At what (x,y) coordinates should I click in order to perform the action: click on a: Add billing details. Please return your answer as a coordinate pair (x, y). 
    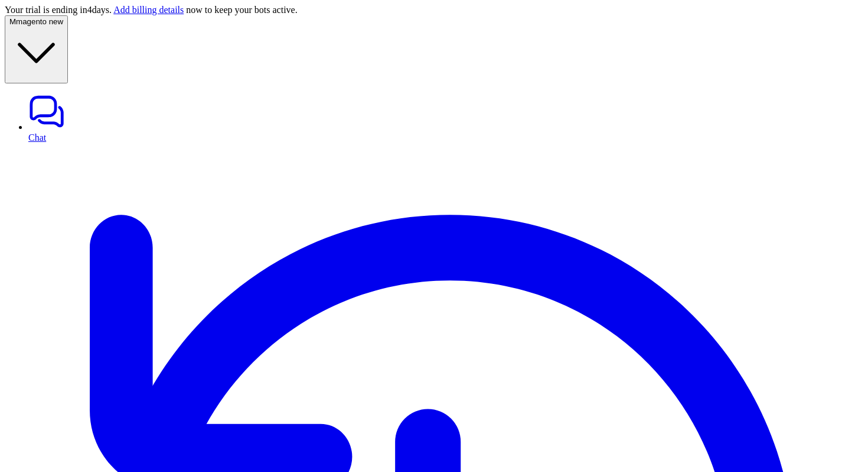
    Looking at the image, I should click on (148, 9).